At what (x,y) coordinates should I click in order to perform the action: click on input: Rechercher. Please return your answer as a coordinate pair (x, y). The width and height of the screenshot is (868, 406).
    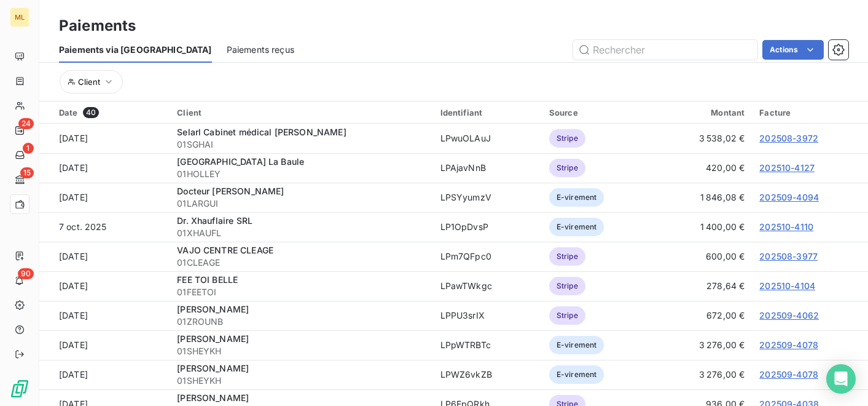
    Looking at the image, I should click on (665, 50).